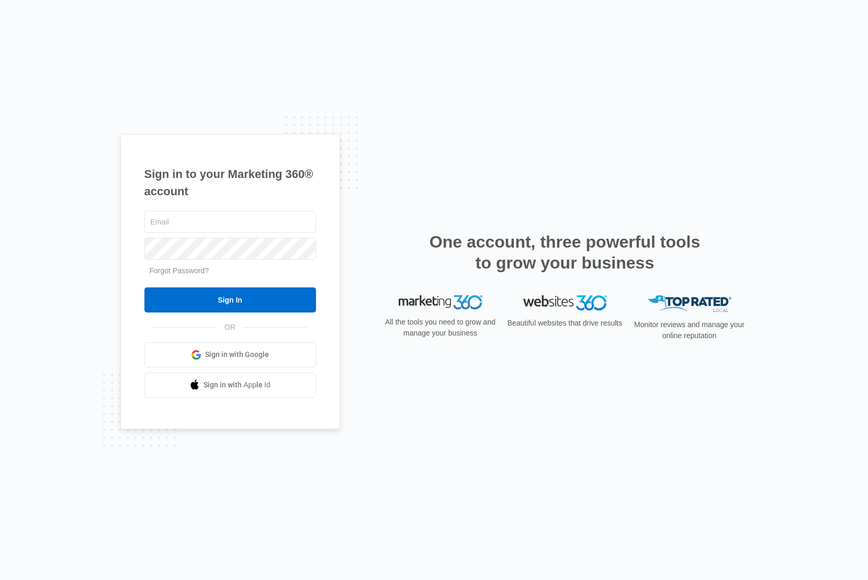  I want to click on img: Marketing 360, so click(441, 302).